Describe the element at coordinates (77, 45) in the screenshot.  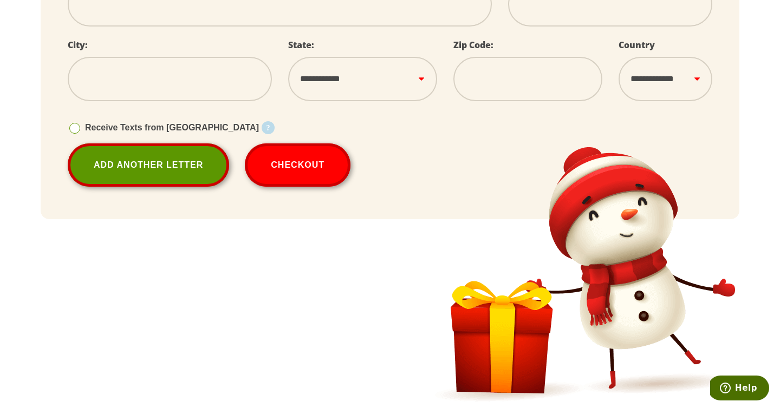
I see `label: City:` at that location.